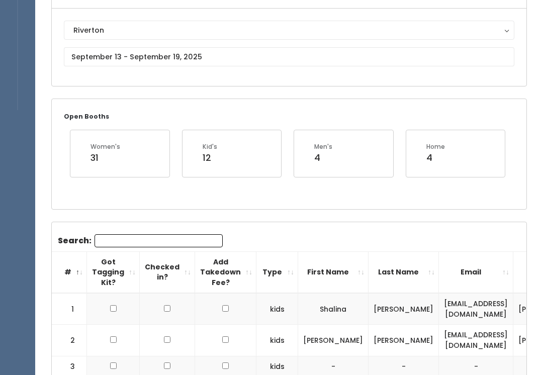 This screenshot has height=375, width=543. I want to click on div: Women's, so click(105, 147).